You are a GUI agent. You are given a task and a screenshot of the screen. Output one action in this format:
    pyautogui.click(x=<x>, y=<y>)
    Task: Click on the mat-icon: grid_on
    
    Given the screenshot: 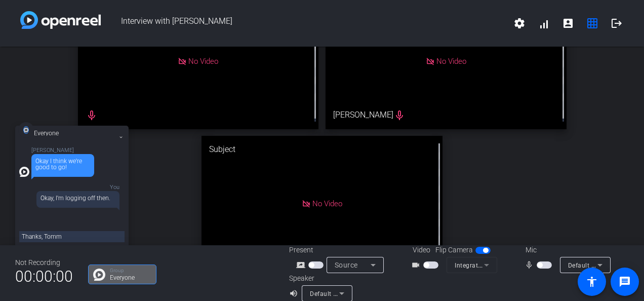 What is the action you would take?
    pyautogui.click(x=593, y=24)
    